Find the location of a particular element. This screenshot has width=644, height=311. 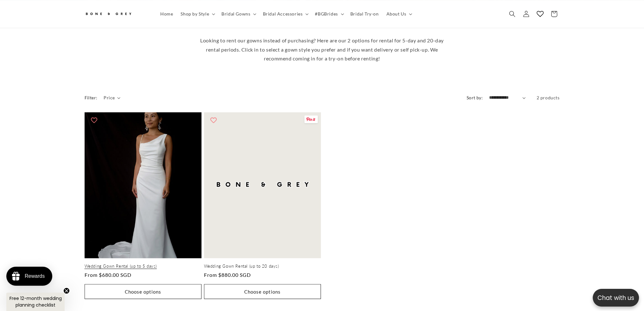

div: Free 12-month wedding planning checklistClose teaser is located at coordinates (36, 302).